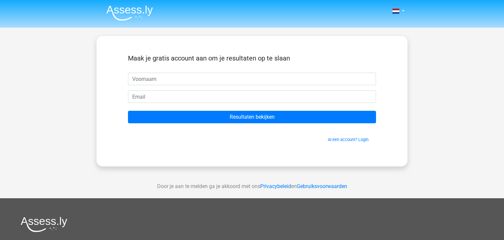 Image resolution: width=504 pixels, height=240 pixels. Describe the element at coordinates (252, 97) in the screenshot. I see `input: Email` at that location.